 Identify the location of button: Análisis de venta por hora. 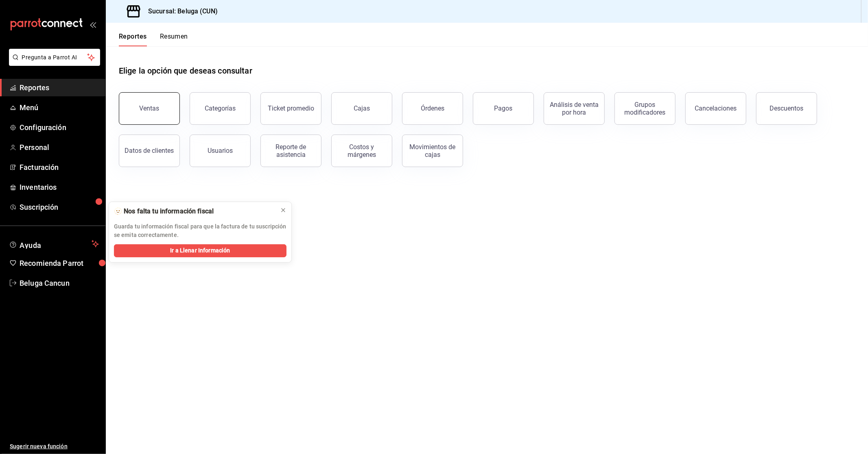
(574, 108).